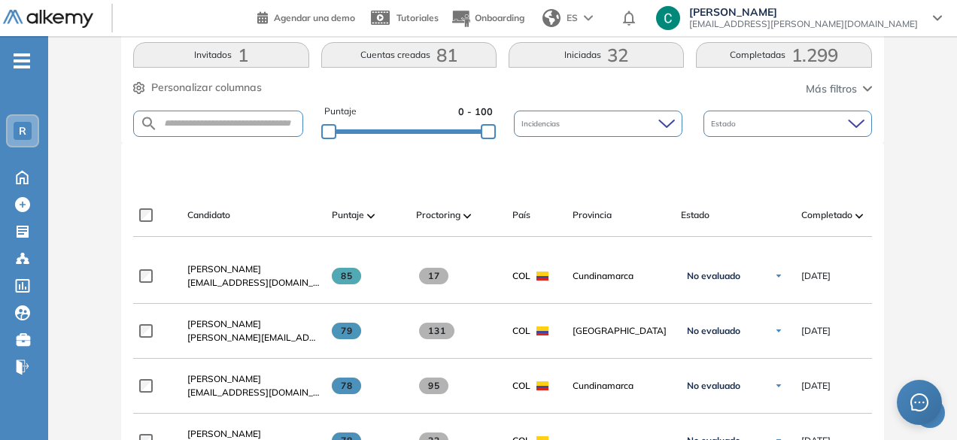 This screenshot has height=440, width=957. Describe the element at coordinates (596, 55) in the screenshot. I see `button: Iniciadas32` at that location.